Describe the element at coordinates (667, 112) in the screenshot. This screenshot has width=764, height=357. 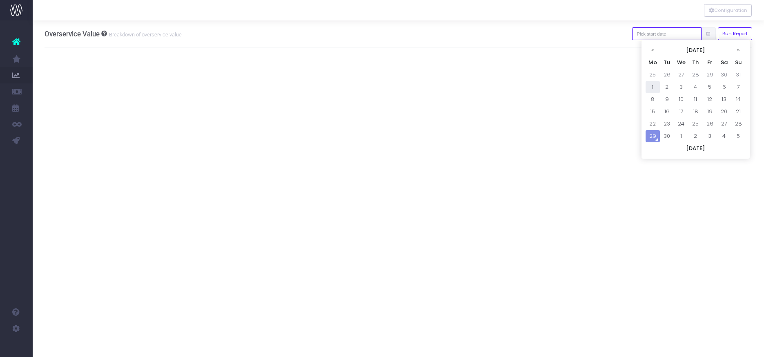
I see `td: 16` at that location.